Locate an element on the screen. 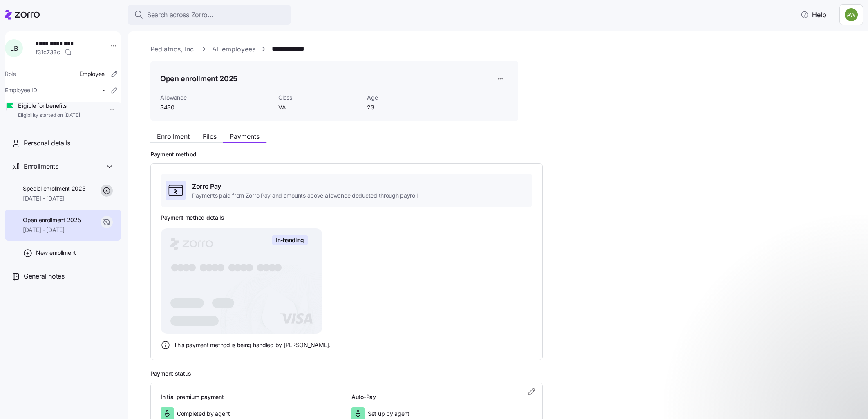 This screenshot has height=419, width=868. h3: Initial premium payment is located at coordinates (251, 397).